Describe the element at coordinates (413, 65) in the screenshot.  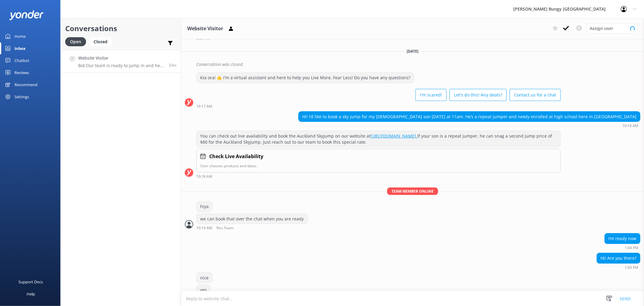
I see `div: 2025-09-19T20:58:40.264` at that location.